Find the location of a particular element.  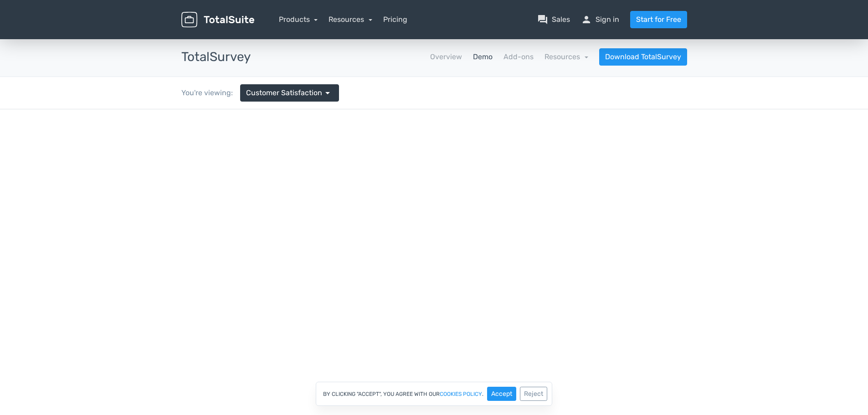

span: Customer Satisfaction is located at coordinates (284, 93).